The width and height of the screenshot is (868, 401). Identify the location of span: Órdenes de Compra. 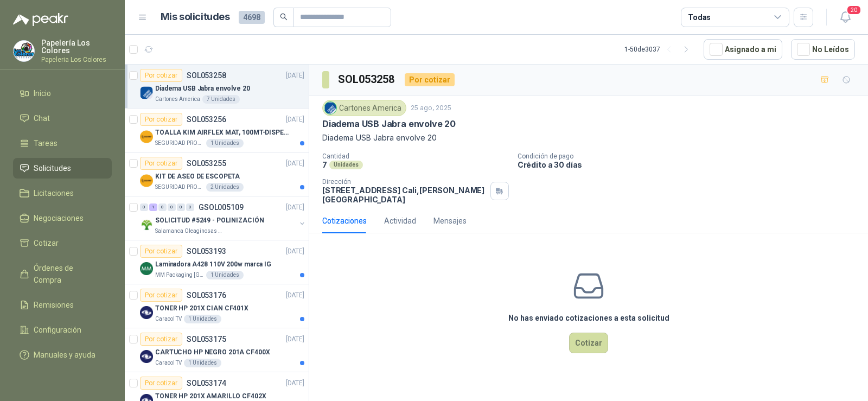
(68, 274).